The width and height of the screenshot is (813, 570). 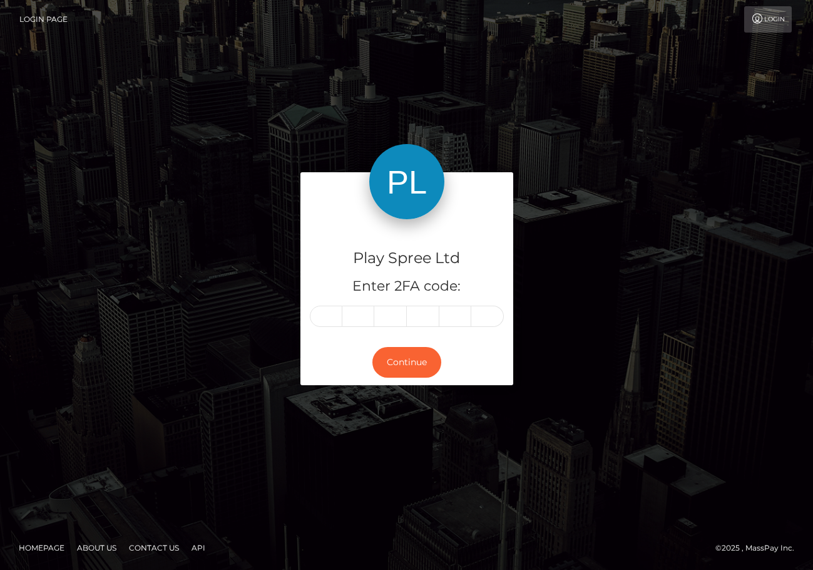 I want to click on a: Login Page, so click(x=43, y=19).